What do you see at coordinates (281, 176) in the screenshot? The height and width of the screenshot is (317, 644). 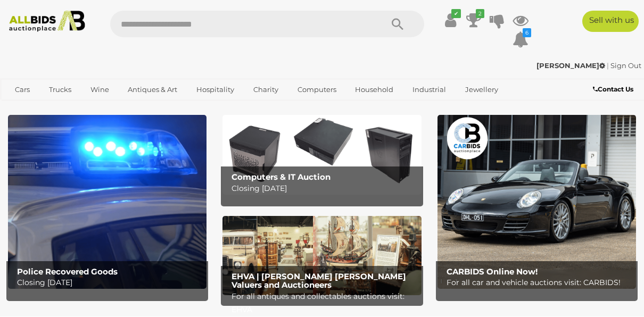 I see `b: Computers & IT Auction` at bounding box center [281, 176].